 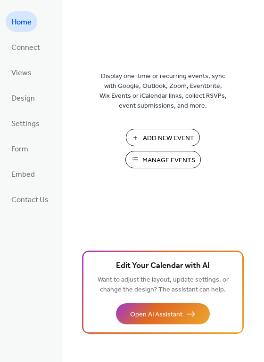 What do you see at coordinates (163, 160) in the screenshot?
I see `button: Manage Events` at bounding box center [163, 160].